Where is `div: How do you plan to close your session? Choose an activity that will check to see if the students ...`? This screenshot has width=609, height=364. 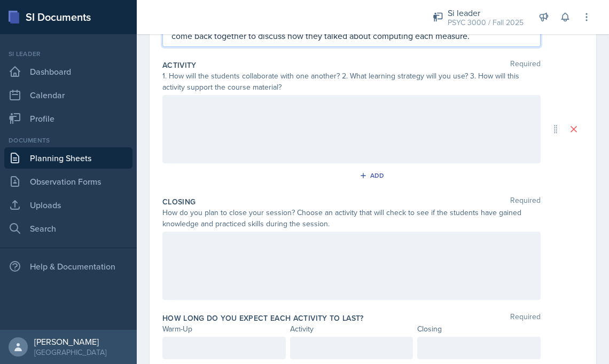
div: How do you plan to close your session? Choose an activity that will check to see if the students ... is located at coordinates (352, 218).